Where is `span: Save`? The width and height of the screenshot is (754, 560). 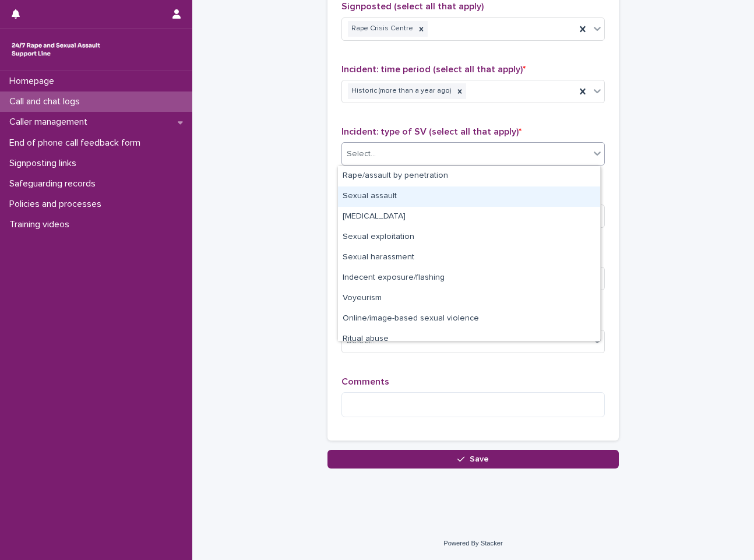
span: Save is located at coordinates (479, 459).